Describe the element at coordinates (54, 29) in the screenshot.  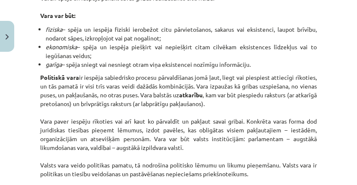
I see `em: fiziska` at that location.